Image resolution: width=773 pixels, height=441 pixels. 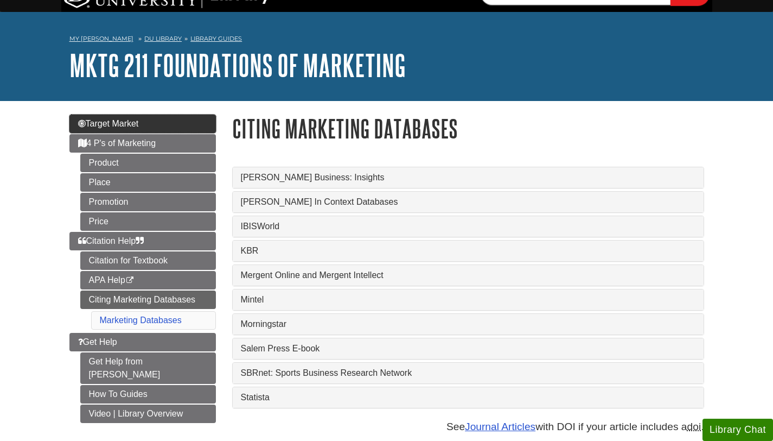 What do you see at coordinates (148, 163) in the screenshot?
I see `a: Product` at bounding box center [148, 163].